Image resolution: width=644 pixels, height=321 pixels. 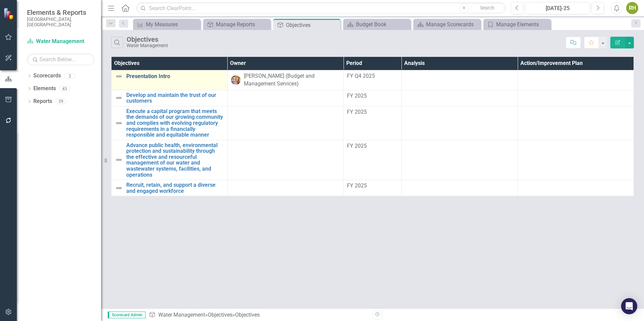 What do you see at coordinates (237, 24) in the screenshot?
I see `a: Manage Reports` at bounding box center [237, 24].